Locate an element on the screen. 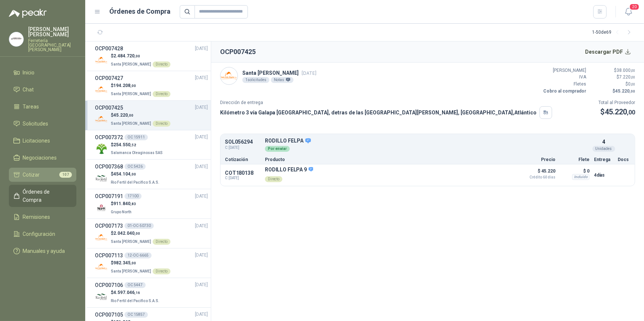 This screenshot has height=321, width=644. div: OC 15911 is located at coordinates (136, 137).